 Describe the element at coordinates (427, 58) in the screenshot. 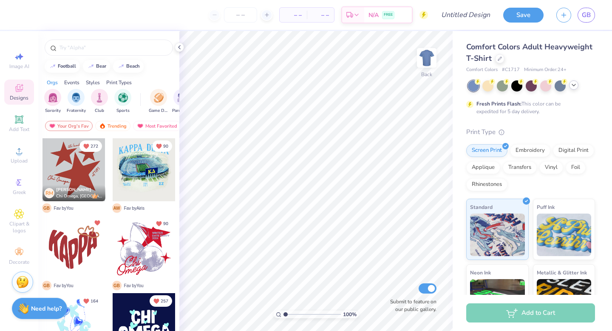

I see `img: Back` at that location.